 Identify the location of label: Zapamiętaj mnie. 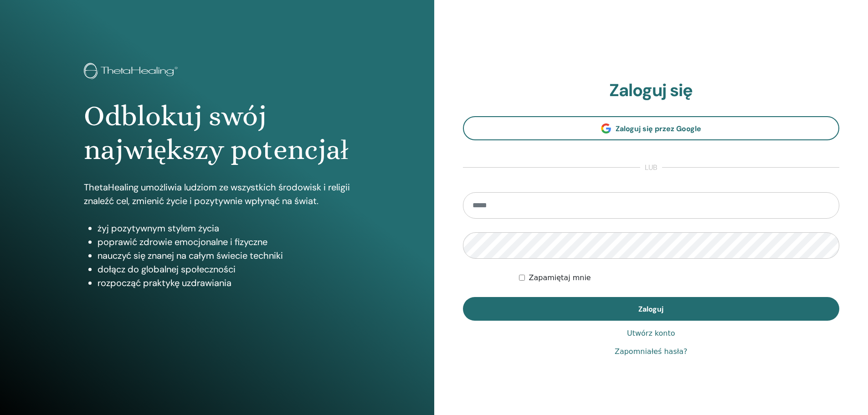
(559, 278).